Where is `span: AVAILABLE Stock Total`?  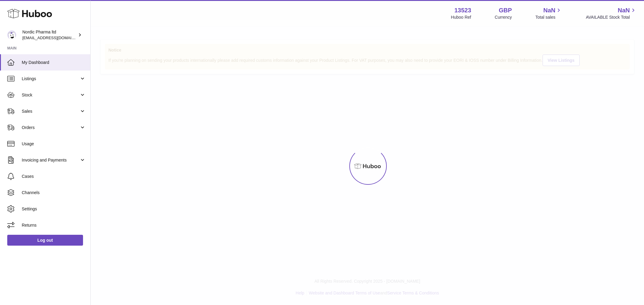 span: AVAILABLE Stock Total is located at coordinates (611, 17).